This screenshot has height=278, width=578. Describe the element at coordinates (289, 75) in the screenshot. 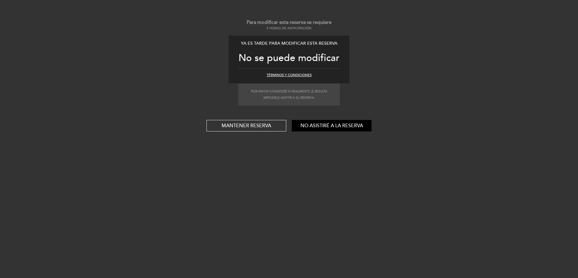

I see `button: Términos y condiciones` at that location.